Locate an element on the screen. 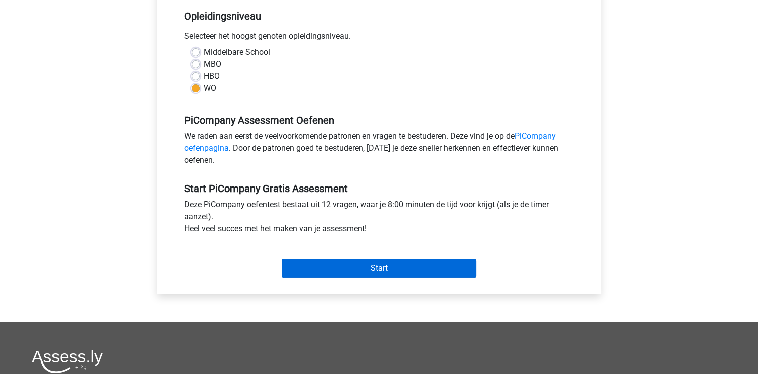 Image resolution: width=758 pixels, height=374 pixels. h5: Start PiCompany Gratis Assessment is located at coordinates (379, 188).